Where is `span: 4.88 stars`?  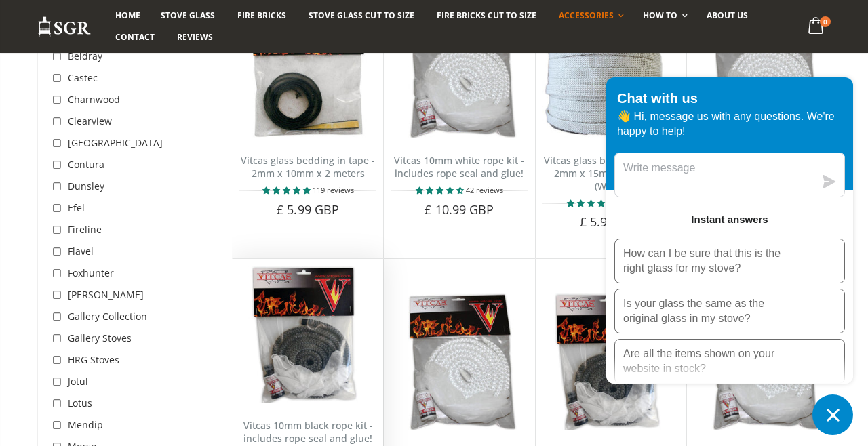
span: 4.88 stars is located at coordinates (592, 202).